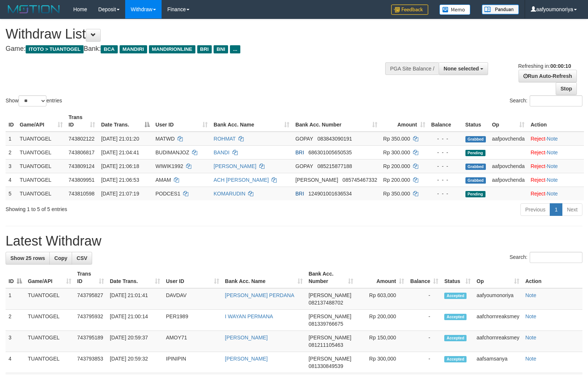  Describe the element at coordinates (498, 362) in the screenshot. I see `td: aafsamsanya` at that location.